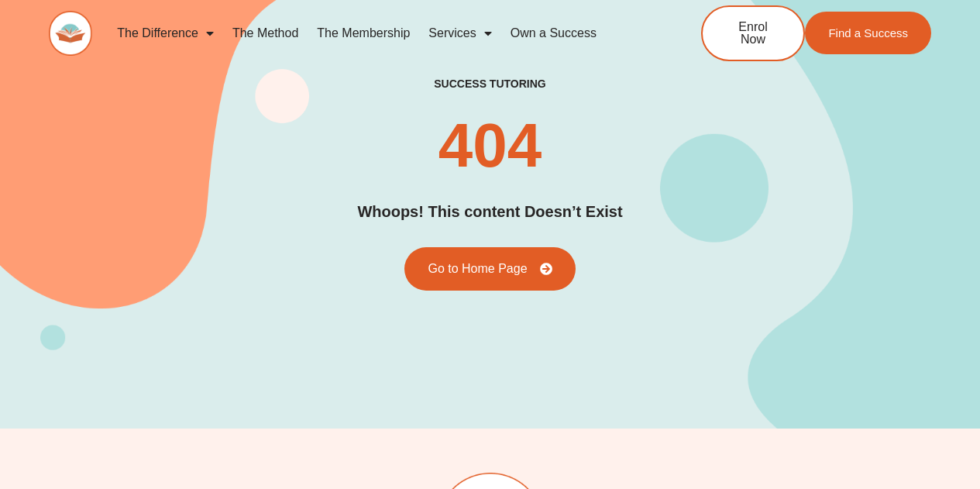 This screenshot has height=489, width=980. I want to click on h2: success tutoring, so click(490, 83).